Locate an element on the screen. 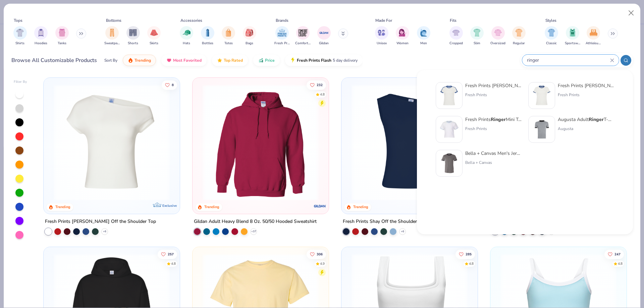 Image resolution: width=644 pixels, height=308 pixels. span: 247 is located at coordinates (617, 254).